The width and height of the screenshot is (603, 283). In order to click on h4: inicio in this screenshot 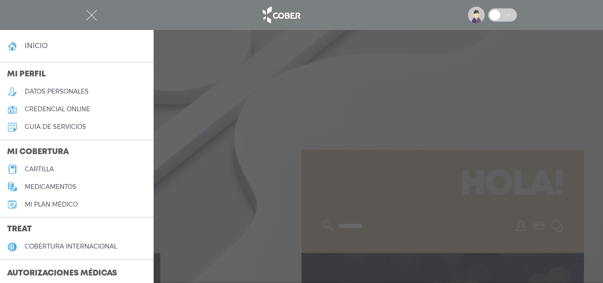, I will do `click(36, 45)`.